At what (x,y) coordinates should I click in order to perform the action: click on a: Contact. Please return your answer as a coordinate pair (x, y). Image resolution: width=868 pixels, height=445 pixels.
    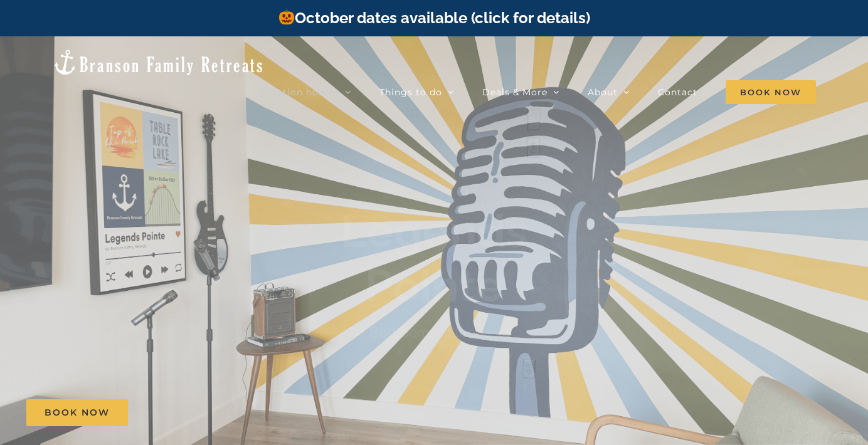
    Looking at the image, I should click on (677, 92).